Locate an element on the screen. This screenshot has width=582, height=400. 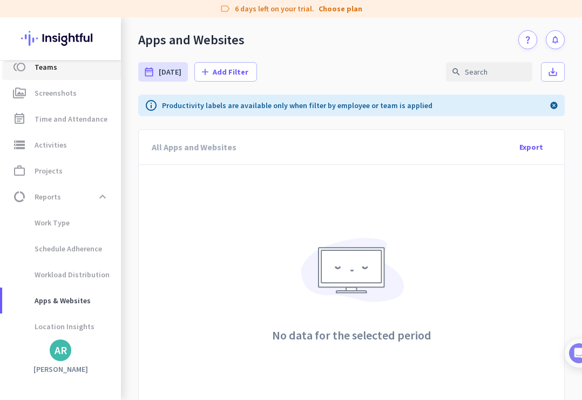
i: data_usage is located at coordinates (19, 197).